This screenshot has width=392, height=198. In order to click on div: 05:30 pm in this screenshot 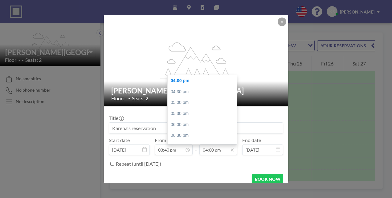, I will do `click(203, 114)`.